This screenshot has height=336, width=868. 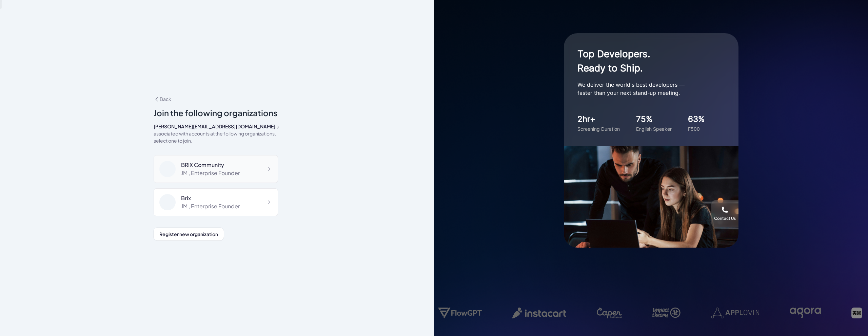 I want to click on div: Join the following organizations, so click(x=217, y=113).